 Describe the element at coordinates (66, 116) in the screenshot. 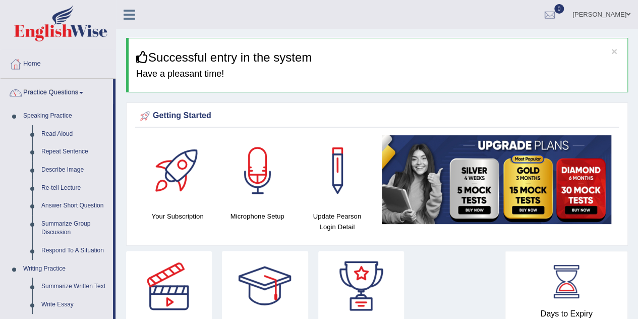

I see `a: Speaking Practice` at that location.